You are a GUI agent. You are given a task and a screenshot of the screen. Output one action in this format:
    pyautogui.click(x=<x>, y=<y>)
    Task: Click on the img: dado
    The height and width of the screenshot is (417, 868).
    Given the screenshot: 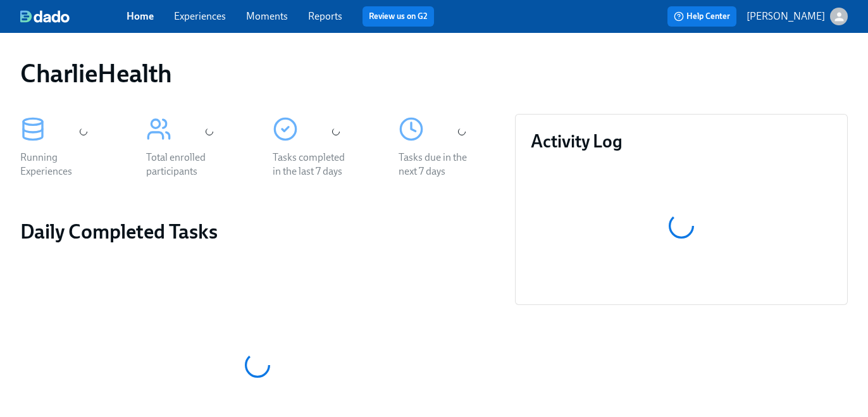 What is the action you would take?
    pyautogui.click(x=45, y=16)
    